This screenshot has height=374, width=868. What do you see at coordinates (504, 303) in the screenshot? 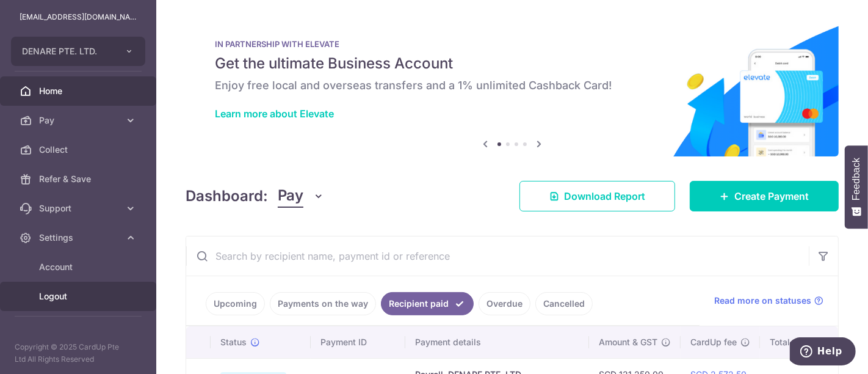
I see `a: Overdue` at bounding box center [504, 303].